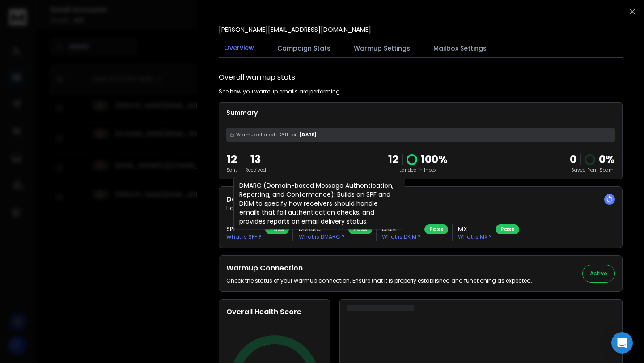 The height and width of the screenshot is (363, 644). I want to click on p: What is DMARC ?, so click(322, 237).